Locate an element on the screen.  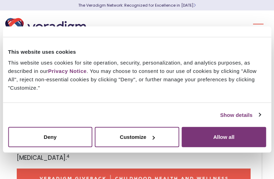
div: This website uses cookies is located at coordinates (137, 52).